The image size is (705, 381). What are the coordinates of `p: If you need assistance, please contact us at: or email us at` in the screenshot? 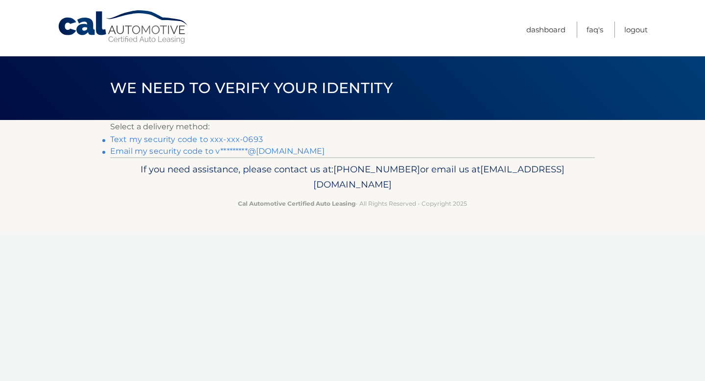 It's located at (352, 177).